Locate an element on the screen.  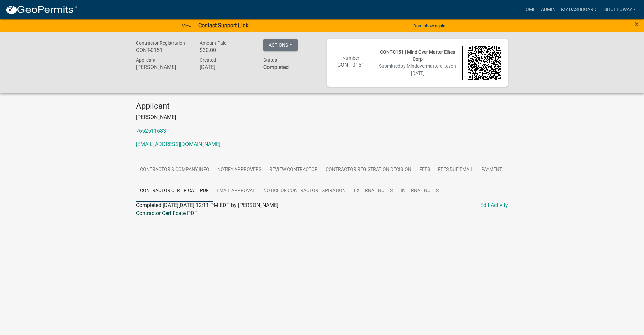
h4: Applicant is located at coordinates (322, 106).